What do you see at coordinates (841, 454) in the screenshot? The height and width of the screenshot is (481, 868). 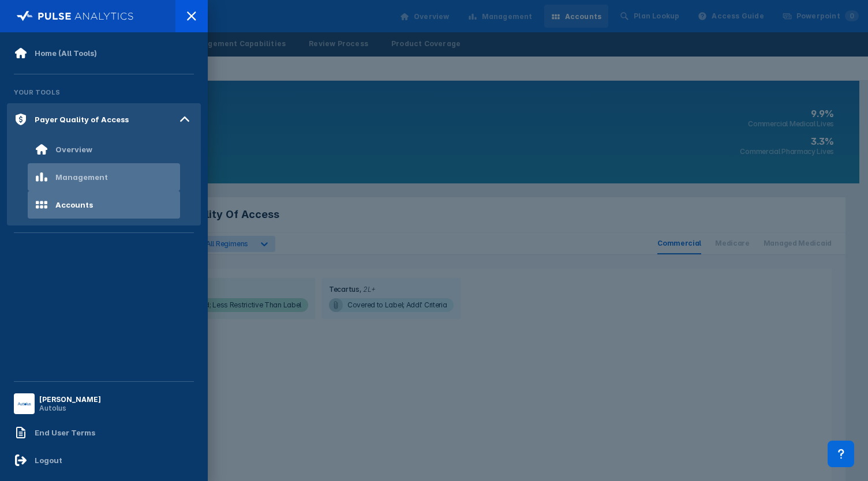 I see `div: Contact Support` at bounding box center [841, 454].